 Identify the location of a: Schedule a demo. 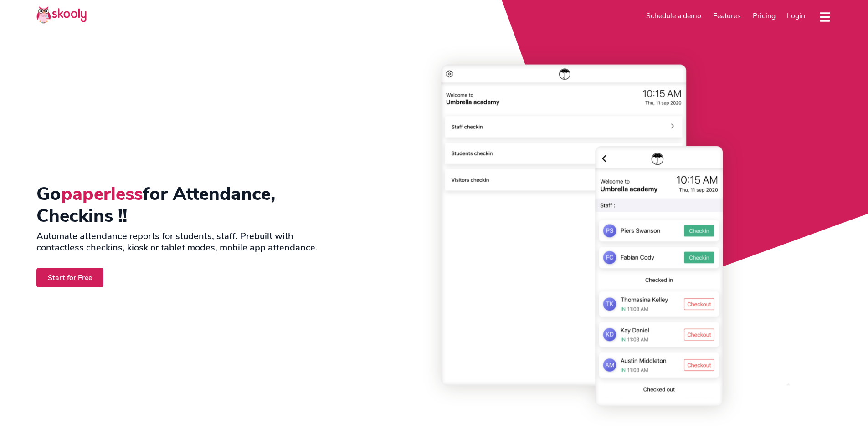
(674, 16).